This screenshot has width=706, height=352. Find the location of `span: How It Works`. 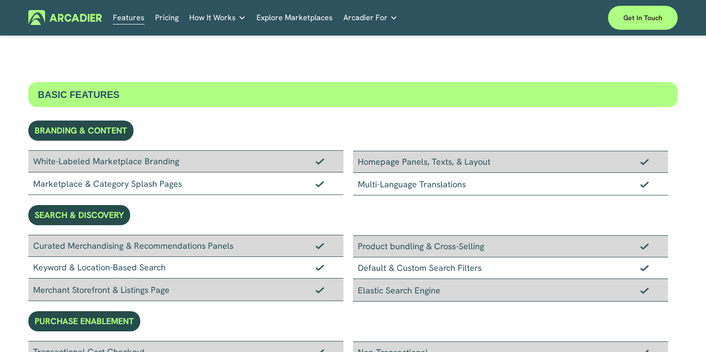

span: How It Works is located at coordinates (212, 18).